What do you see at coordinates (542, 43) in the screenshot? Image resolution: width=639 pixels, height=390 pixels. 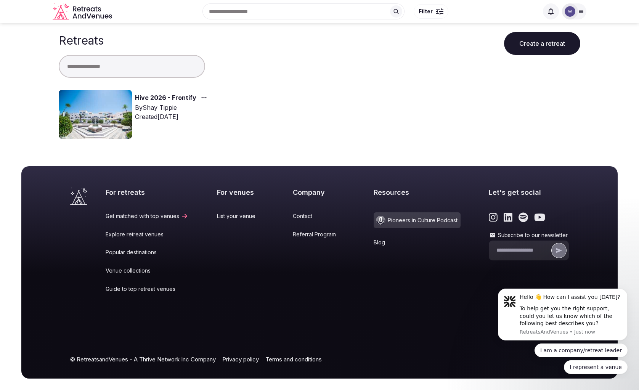 I see `button: Create a retreat` at bounding box center [542, 43].